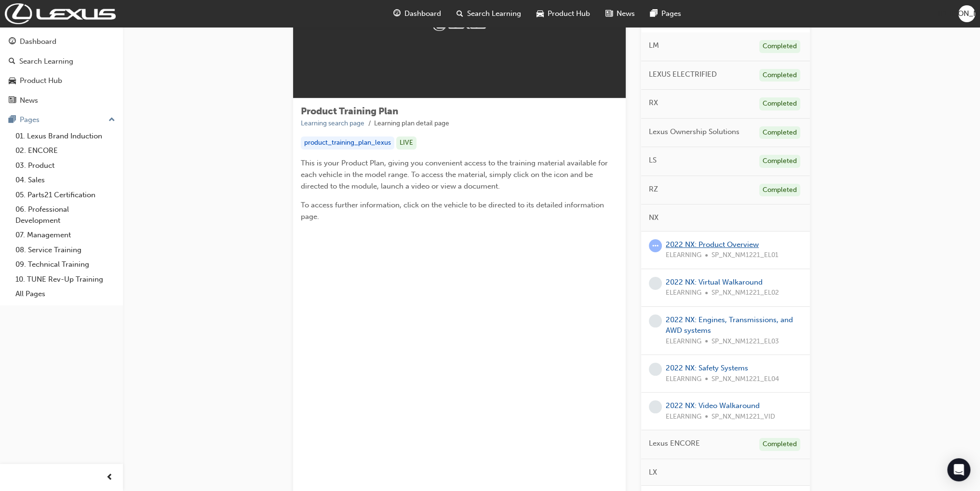 This screenshot has width=980, height=491. What do you see at coordinates (682, 75) in the screenshot?
I see `span: LEXUS ELECTRIFIED` at bounding box center [682, 75].